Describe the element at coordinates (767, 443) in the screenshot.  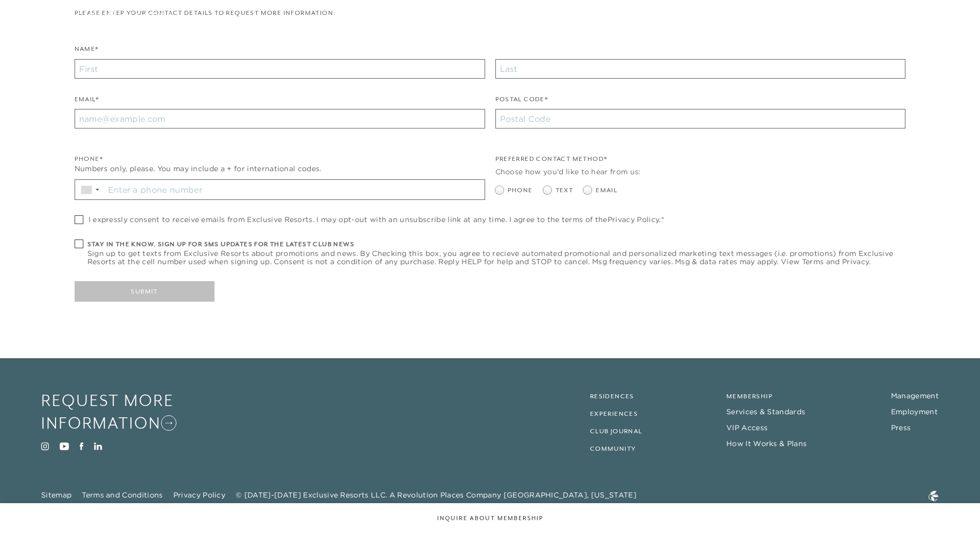
I see `a: How It Works & Plans` at that location.